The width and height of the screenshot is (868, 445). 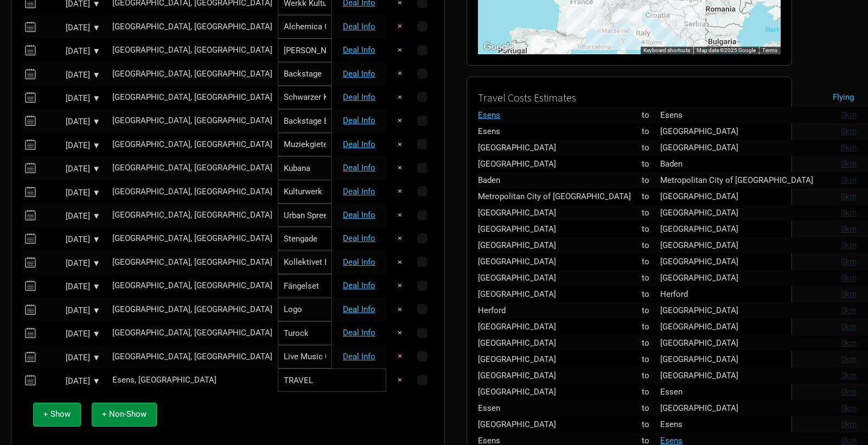 What do you see at coordinates (305, 192) in the screenshot?
I see `input: Kulturwerk` at bounding box center [305, 192].